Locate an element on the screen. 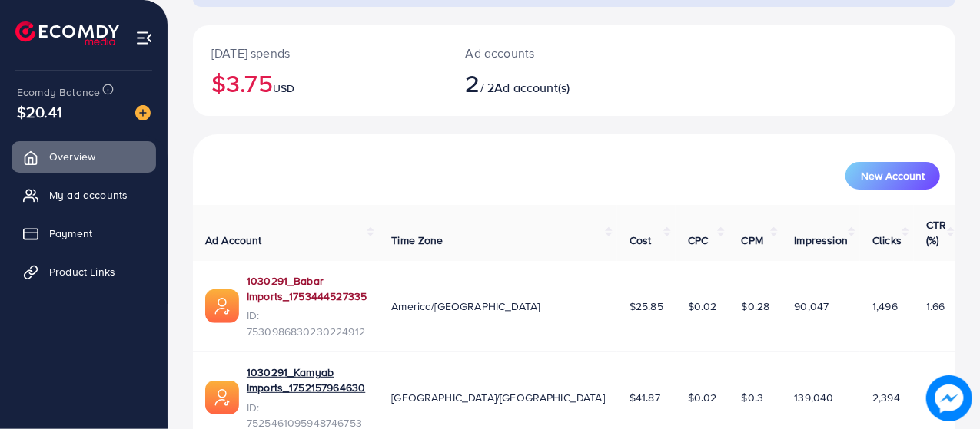 Image resolution: width=980 pixels, height=429 pixels. img: menu is located at coordinates (144, 38).